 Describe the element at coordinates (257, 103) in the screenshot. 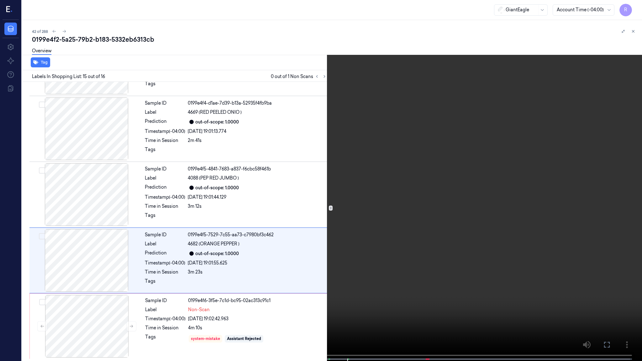

I see `div: 0199e4f4-d1ae-7d39-b13a-52935f4fb9ba` at that location.